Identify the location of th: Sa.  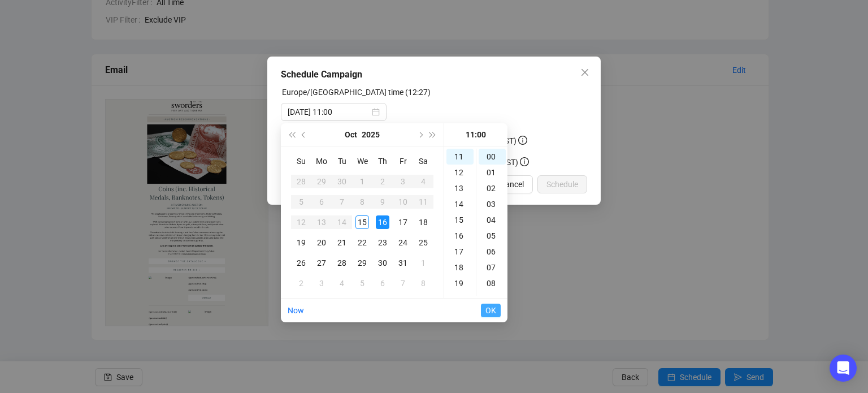
(423, 161).